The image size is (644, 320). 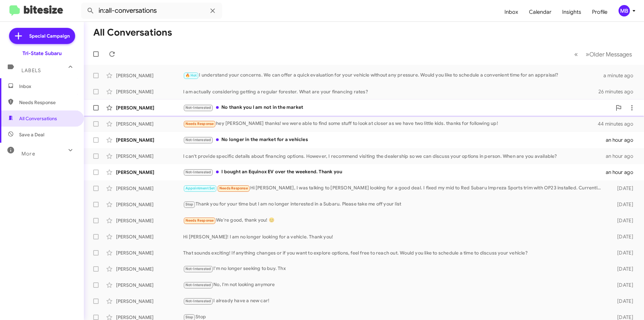 I want to click on span: Labels, so click(x=31, y=70).